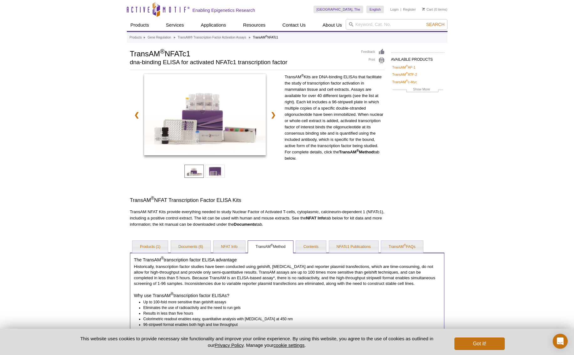  I want to click on strong: TransAM Method, so click(357, 152).